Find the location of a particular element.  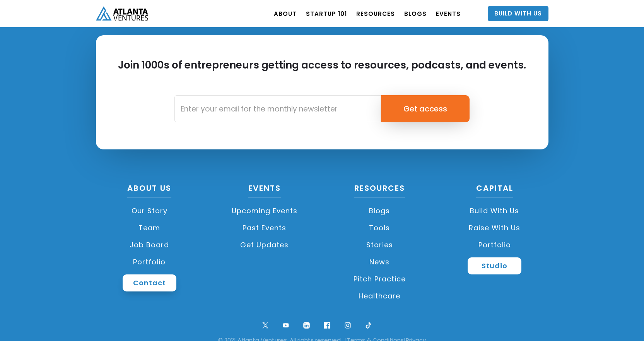

a: Blogs is located at coordinates (380, 211).